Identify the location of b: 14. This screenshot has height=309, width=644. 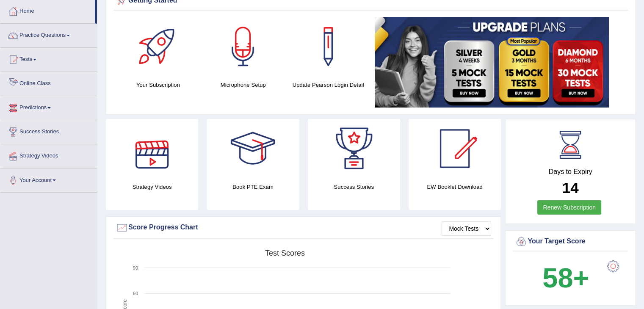
(571, 188).